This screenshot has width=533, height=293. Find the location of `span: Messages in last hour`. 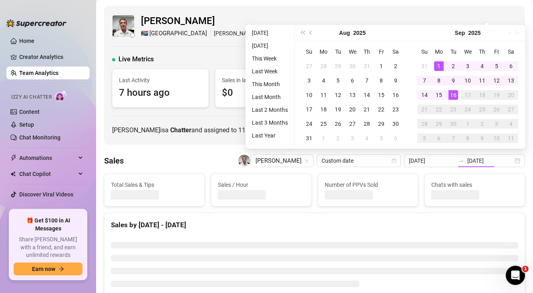

span: Messages in last hour is located at coordinates (366, 80).